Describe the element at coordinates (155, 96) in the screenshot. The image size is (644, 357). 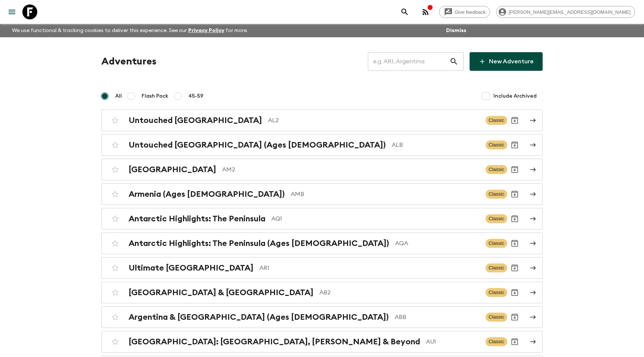
I see `span: Flash Pack` at that location.